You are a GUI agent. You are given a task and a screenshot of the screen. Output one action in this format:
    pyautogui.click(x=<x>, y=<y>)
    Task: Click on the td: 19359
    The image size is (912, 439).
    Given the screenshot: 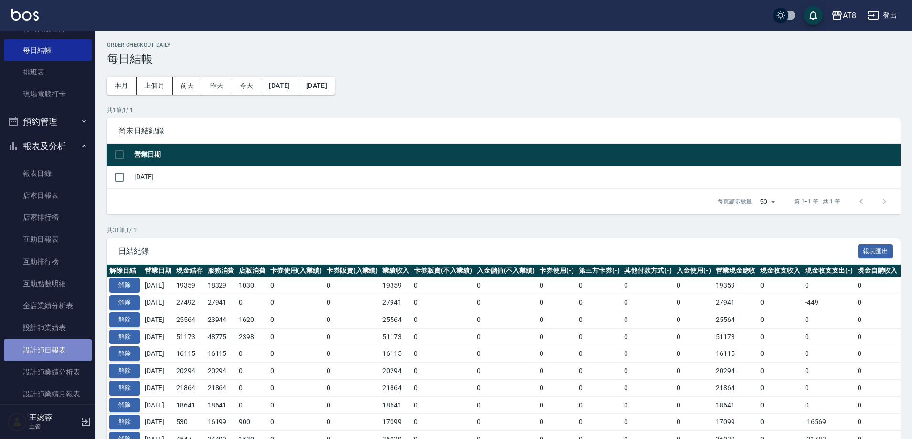 What is the action you would take?
    pyautogui.click(x=736, y=286)
    